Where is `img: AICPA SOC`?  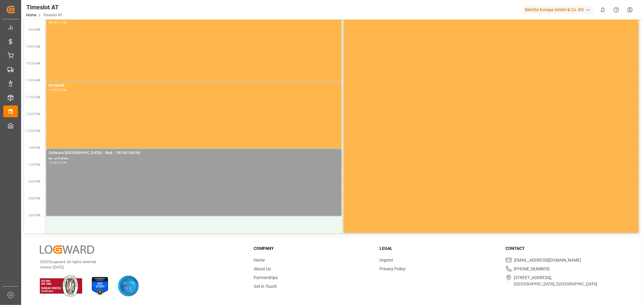
img: AICPA SOC is located at coordinates (129, 286).